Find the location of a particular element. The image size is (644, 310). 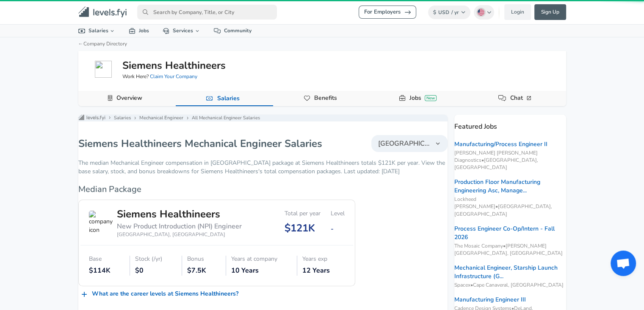

div: Years exp is located at coordinates (324, 258).